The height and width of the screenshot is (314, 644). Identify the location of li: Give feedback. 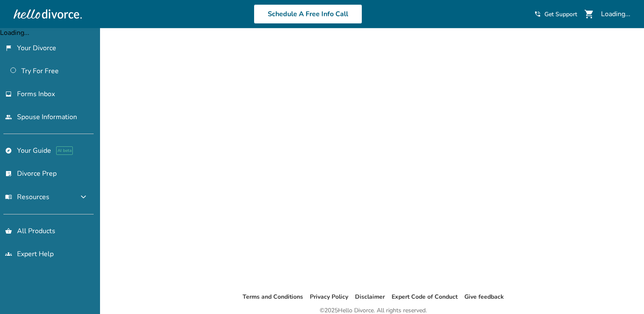
(484, 297).